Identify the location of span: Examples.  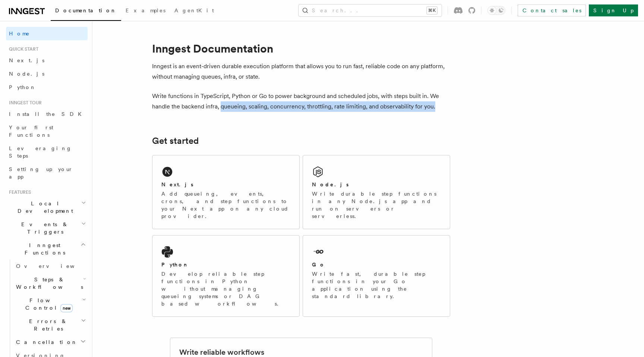
(145, 10).